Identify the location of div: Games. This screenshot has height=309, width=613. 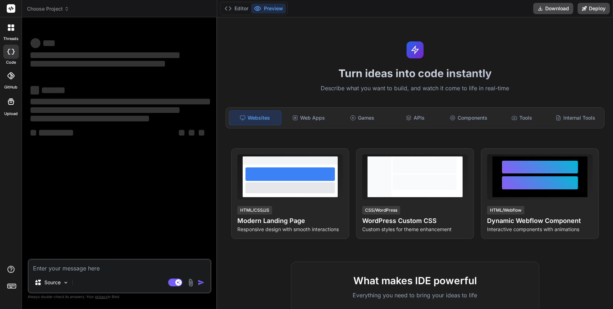
(362, 118).